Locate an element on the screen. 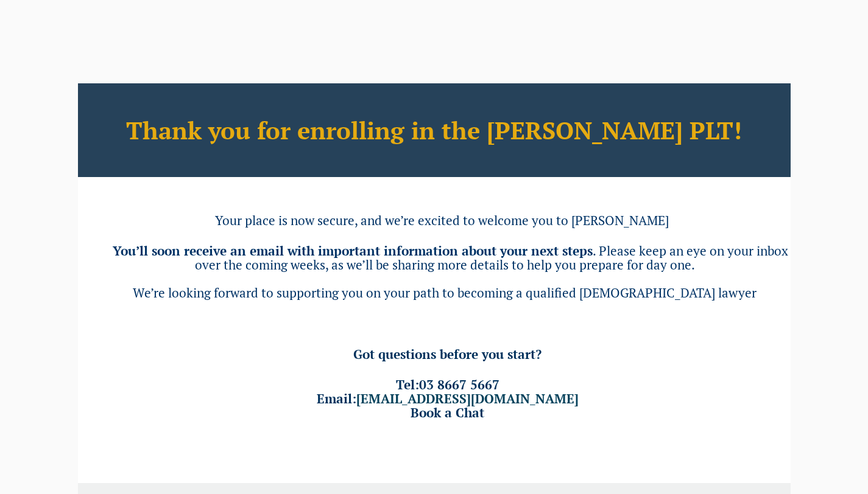  span: Got questions before you start? is located at coordinates (447, 354).